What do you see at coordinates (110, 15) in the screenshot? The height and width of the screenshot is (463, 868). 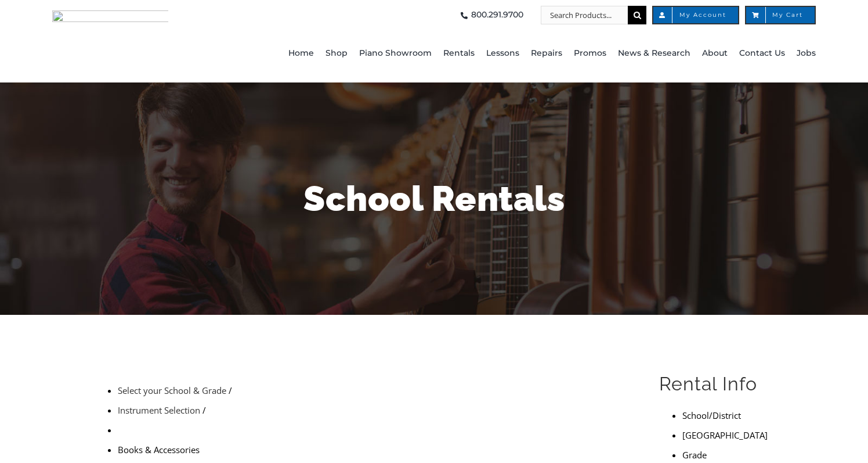 I see `a: taylors-music-store-west-chester` at bounding box center [110, 15].